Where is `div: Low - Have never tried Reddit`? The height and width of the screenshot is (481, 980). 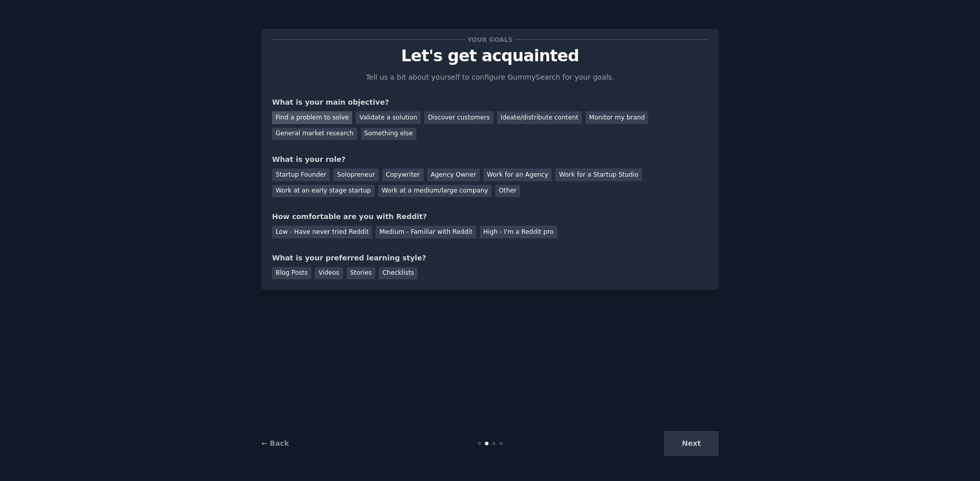
div: Low - Have never tried Reddit is located at coordinates (322, 232).